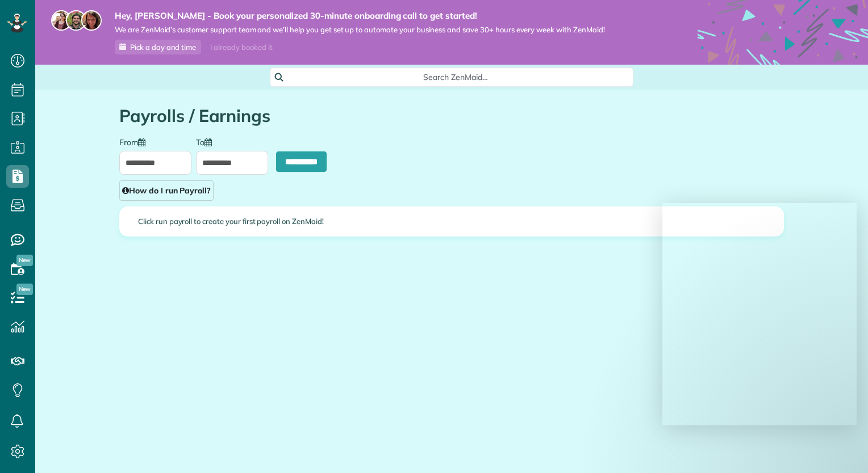 The height and width of the screenshot is (473, 868). Describe the element at coordinates (76, 20) in the screenshot. I see `img: jorge-587dff0eeaa6aab1f244e6dc62b8924c3b6ad411094392a53c71c6c4a576187d.jpg` at that location.